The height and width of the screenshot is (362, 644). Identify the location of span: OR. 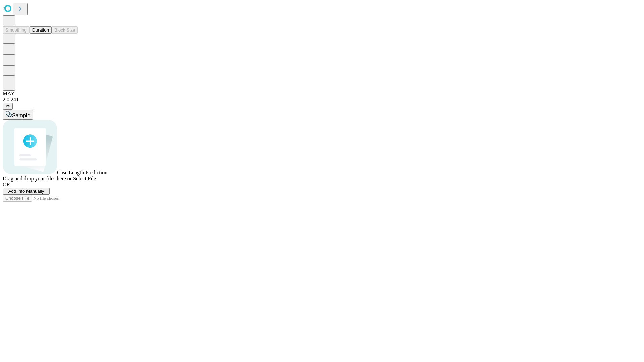
(6, 184).